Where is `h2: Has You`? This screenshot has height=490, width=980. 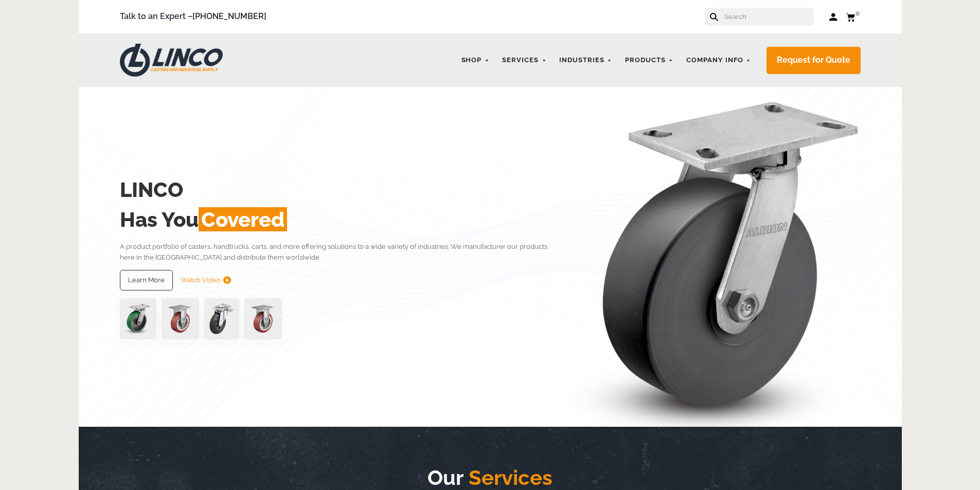 h2: Has You is located at coordinates (341, 219).